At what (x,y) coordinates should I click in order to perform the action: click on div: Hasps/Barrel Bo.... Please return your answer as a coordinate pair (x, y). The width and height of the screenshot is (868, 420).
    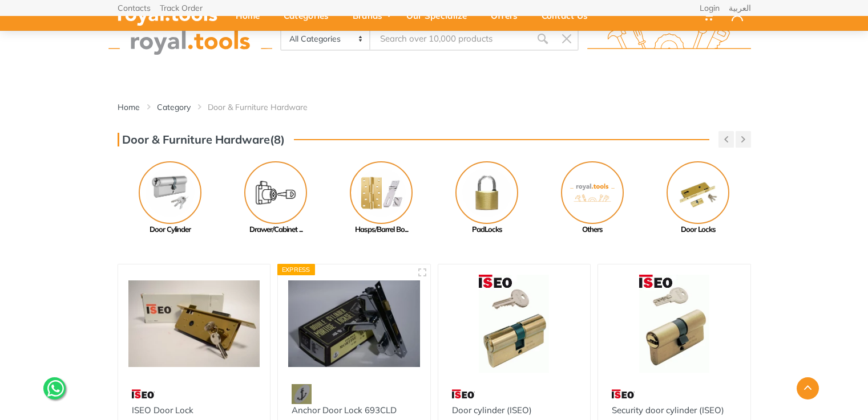
    Looking at the image, I should click on (381, 230).